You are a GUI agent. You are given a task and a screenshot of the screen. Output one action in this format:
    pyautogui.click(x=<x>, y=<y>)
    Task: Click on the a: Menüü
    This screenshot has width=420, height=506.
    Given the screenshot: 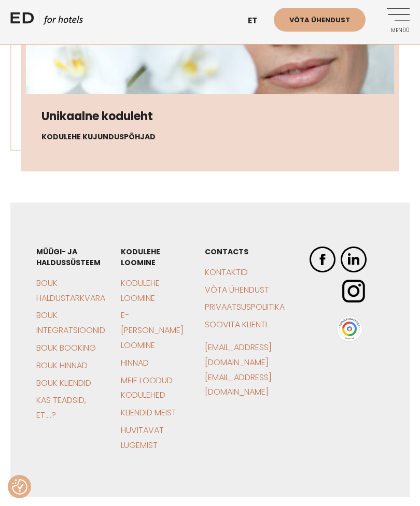 What is the action you would take?
    pyautogui.click(x=395, y=22)
    